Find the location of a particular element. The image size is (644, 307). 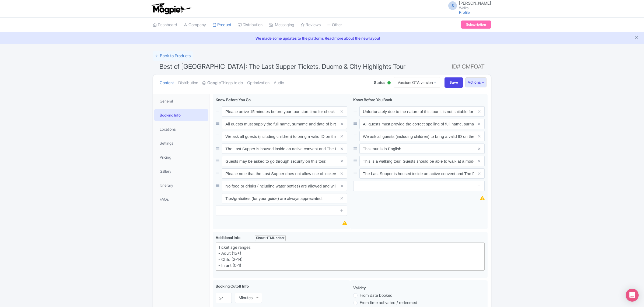

span: ID# CMFOAT is located at coordinates (468, 67).